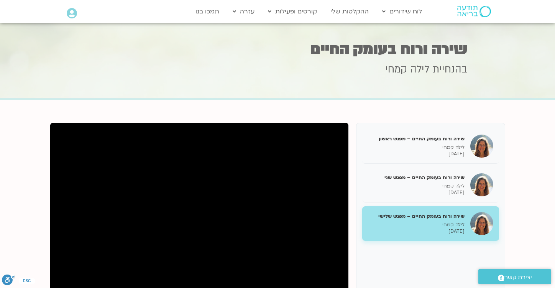 The height and width of the screenshot is (288, 555). What do you see at coordinates (482, 146) in the screenshot?
I see `img: שירה ורוח בעומק החיים – מפגש ראשון` at bounding box center [482, 146].